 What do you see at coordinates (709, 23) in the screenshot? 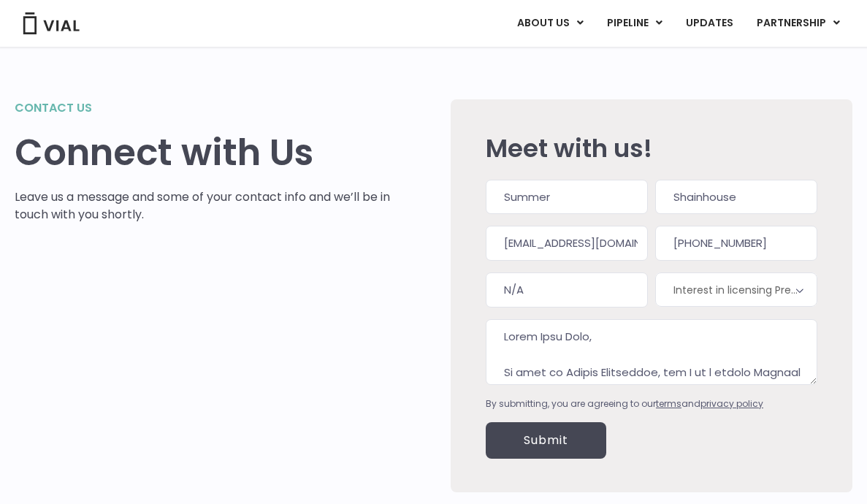
I see `a: UPDATES` at bounding box center [709, 23].